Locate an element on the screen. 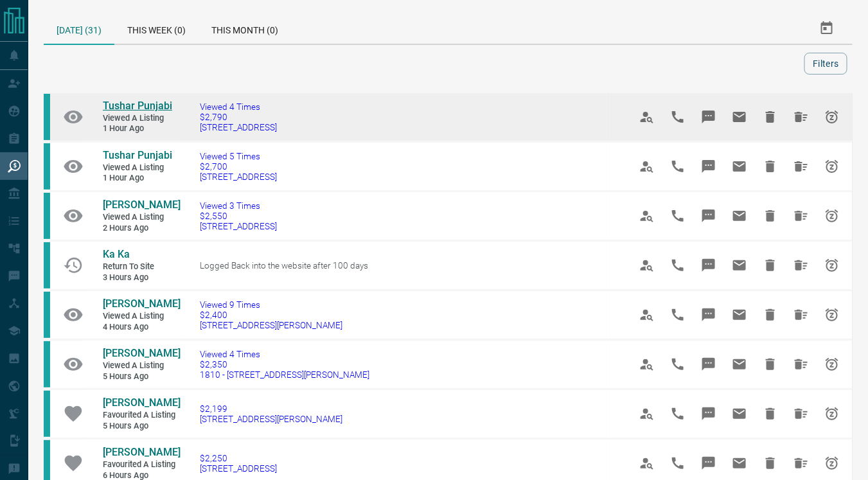  span: $2,700 is located at coordinates (238, 166).